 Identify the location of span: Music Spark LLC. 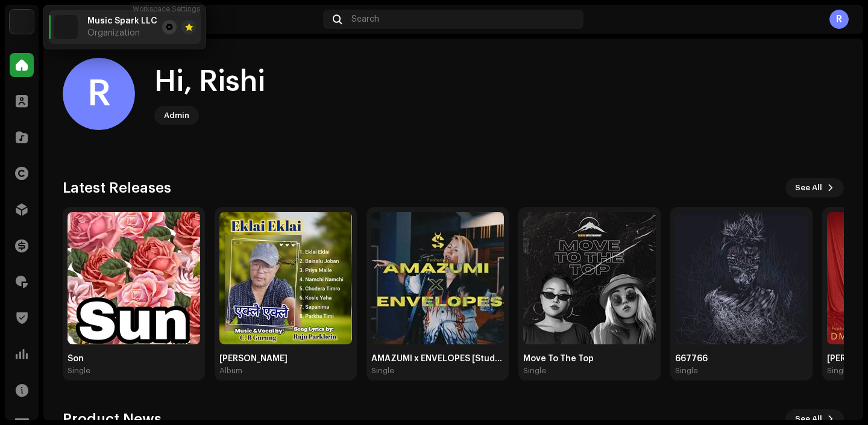
(122, 21).